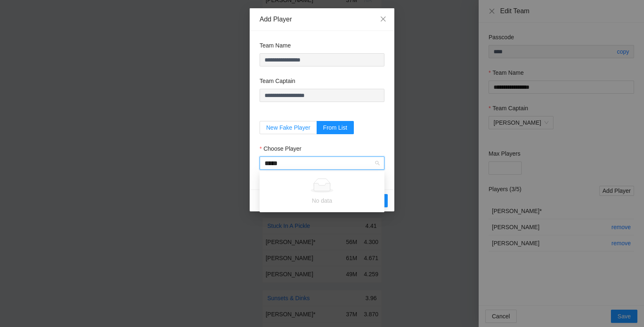 The width and height of the screenshot is (644, 327). Describe the element at coordinates (383, 19) in the screenshot. I see `span: close` at that location.